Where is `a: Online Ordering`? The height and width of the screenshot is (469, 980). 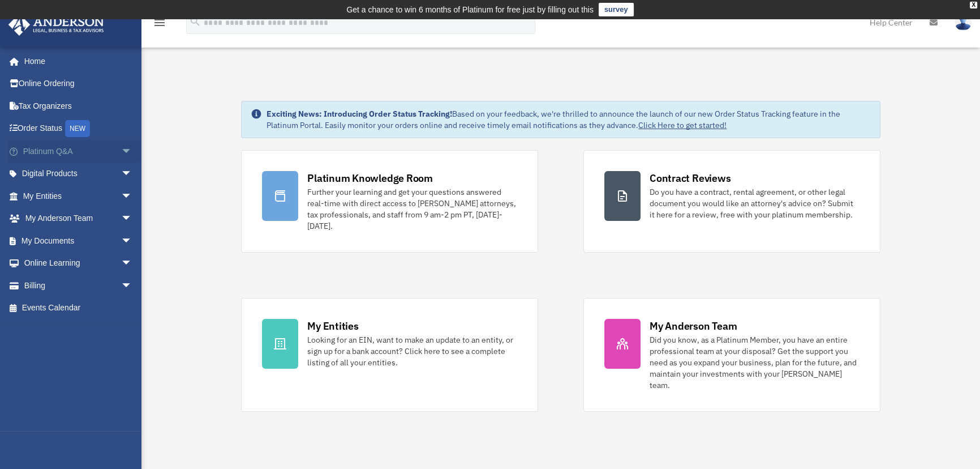
a: Online Ordering is located at coordinates (78, 84).